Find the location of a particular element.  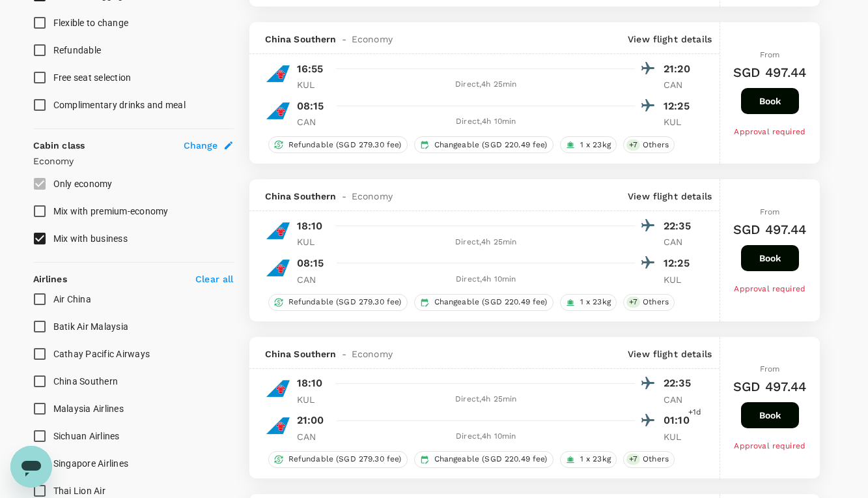

strong: Cabin class is located at coordinates (59, 145).